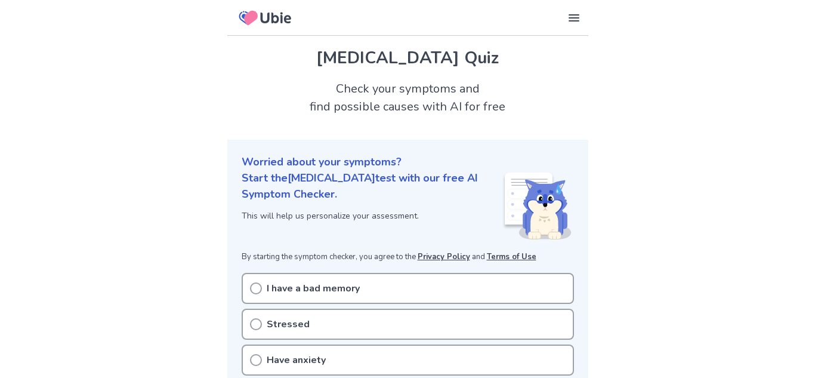 The width and height of the screenshot is (815, 378). I want to click on p: Worried about your symptoms?, so click(408, 162).